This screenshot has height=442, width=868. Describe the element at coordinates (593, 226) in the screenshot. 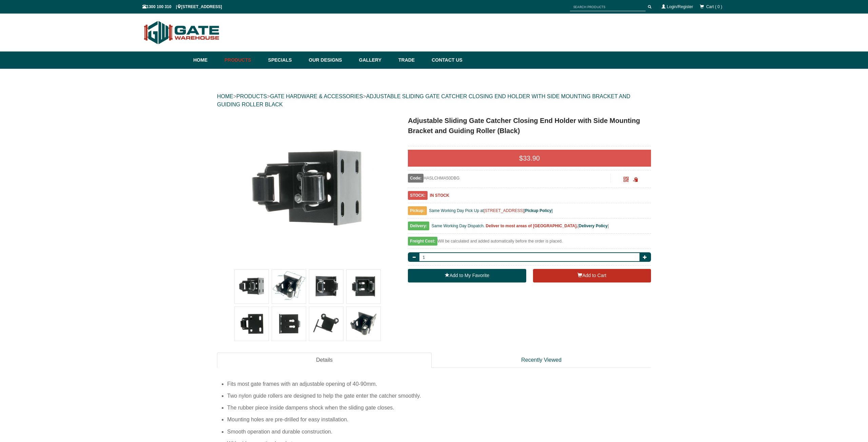

I see `a: Delivery Policy` at that location.